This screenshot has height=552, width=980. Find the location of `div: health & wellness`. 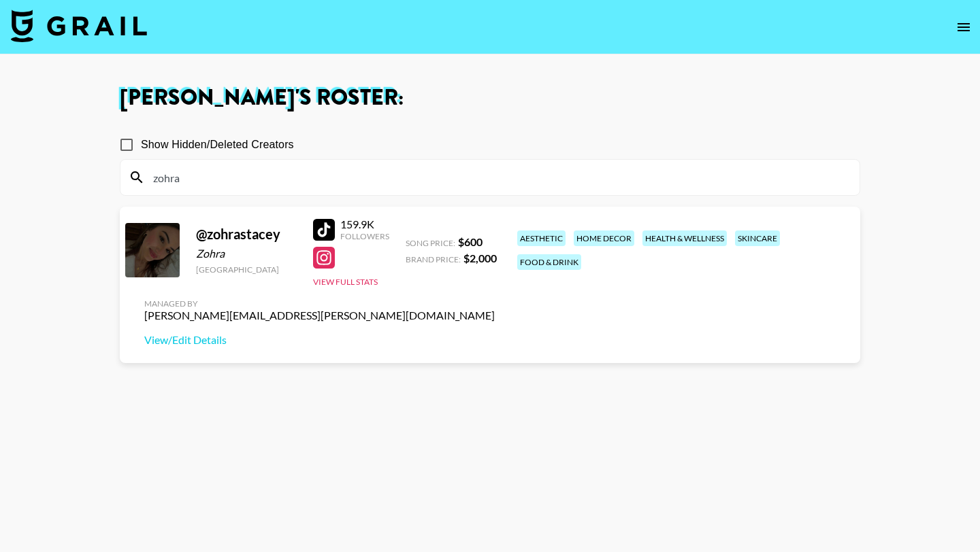

div: health & wellness is located at coordinates (685, 238).